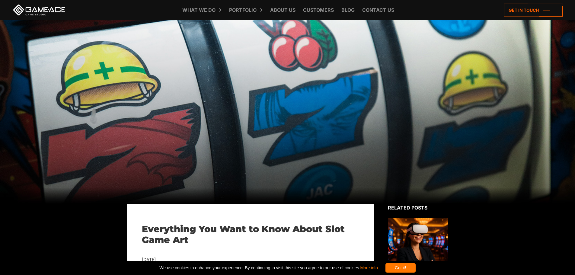  Describe the element at coordinates (533, 10) in the screenshot. I see `a: Get in touch` at that location.